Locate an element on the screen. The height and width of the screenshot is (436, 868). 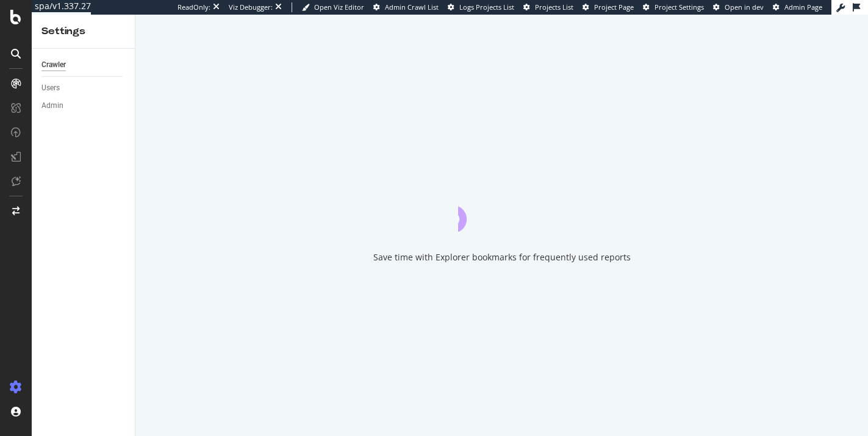
div: animation is located at coordinates (502, 210).